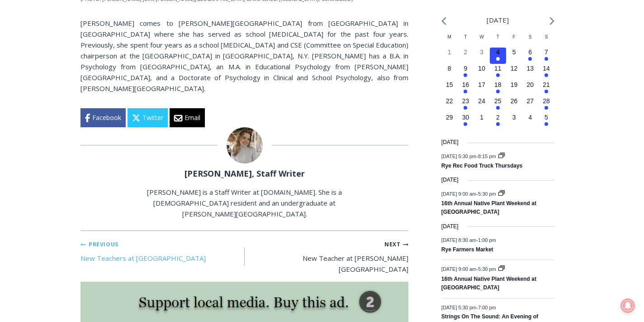  Describe the element at coordinates (443, 21) in the screenshot. I see `a: Previous month` at that location.